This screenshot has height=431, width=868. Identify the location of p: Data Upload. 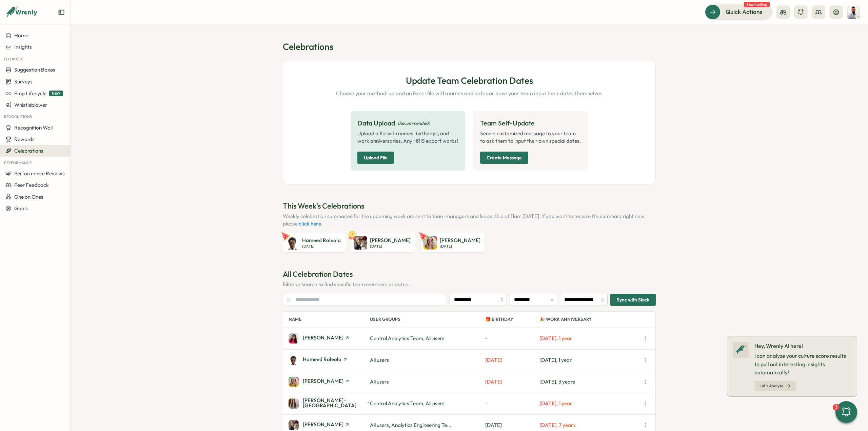
(408, 123).